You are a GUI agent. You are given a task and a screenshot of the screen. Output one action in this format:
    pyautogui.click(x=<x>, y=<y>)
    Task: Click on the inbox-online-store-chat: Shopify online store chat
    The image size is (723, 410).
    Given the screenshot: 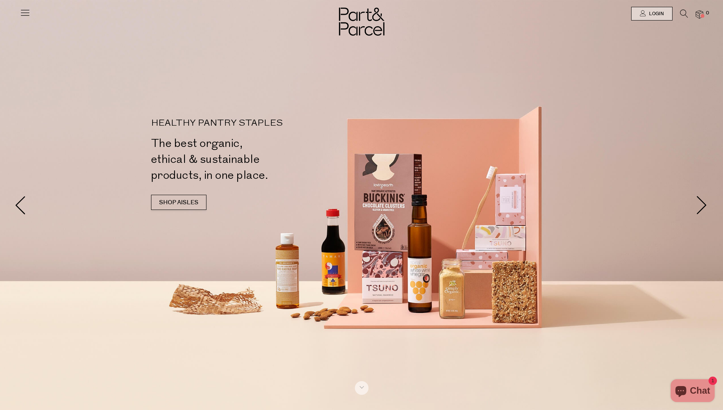 What is the action you would take?
    pyautogui.click(x=692, y=391)
    